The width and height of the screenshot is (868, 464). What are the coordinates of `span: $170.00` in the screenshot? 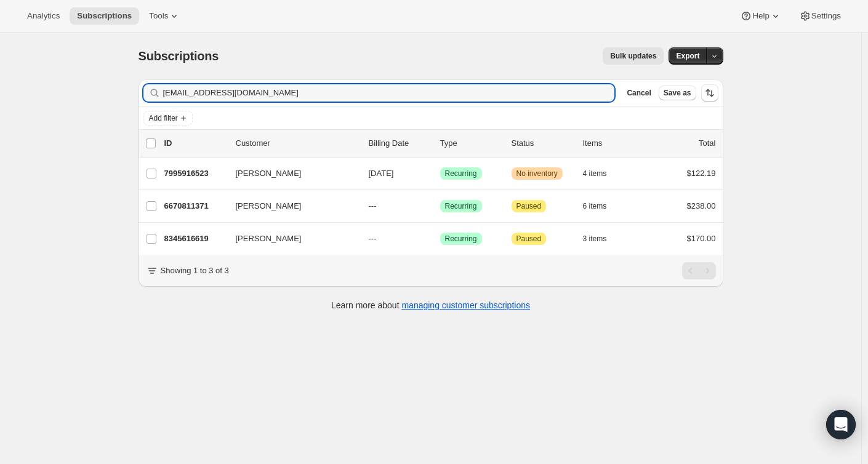 It's located at (701, 239).